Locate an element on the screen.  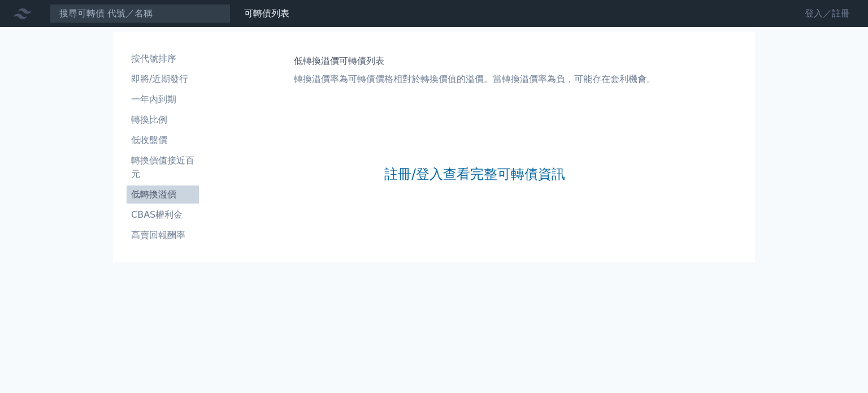
p: 轉換溢價率為可轉債價格相對於轉換價值的溢價。當轉換溢價率為負，可能存在套利機會。 is located at coordinates (474, 79).